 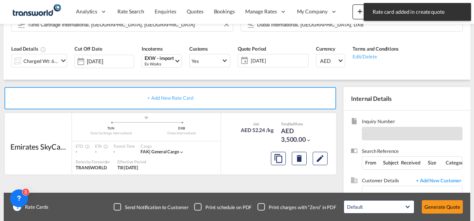 What do you see at coordinates (278, 159) in the screenshot?
I see `md-icon: assets/icons/custom/copyQuote.svg` at bounding box center [278, 159].